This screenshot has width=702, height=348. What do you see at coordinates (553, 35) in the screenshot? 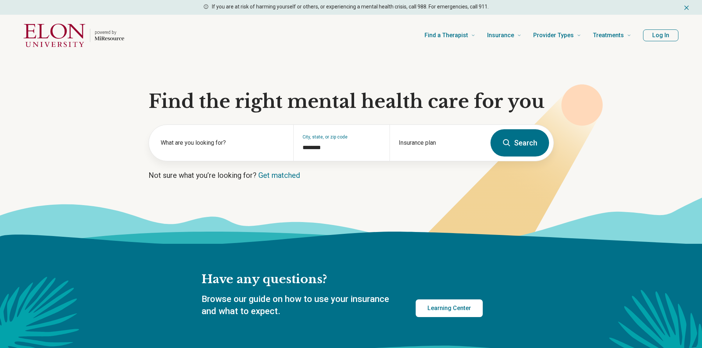
I see `span: Provider Types` at bounding box center [553, 35].